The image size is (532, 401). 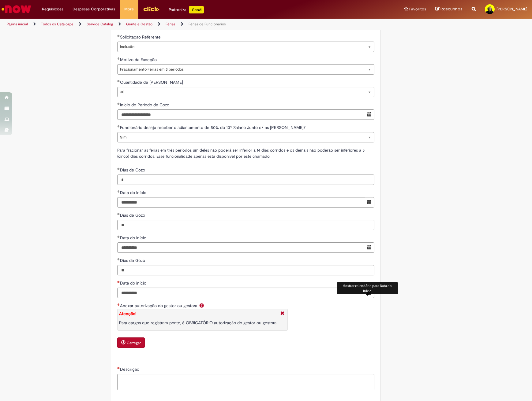 I want to click on input: Data do início 27 October 2025 Monday, so click(x=241, y=202).